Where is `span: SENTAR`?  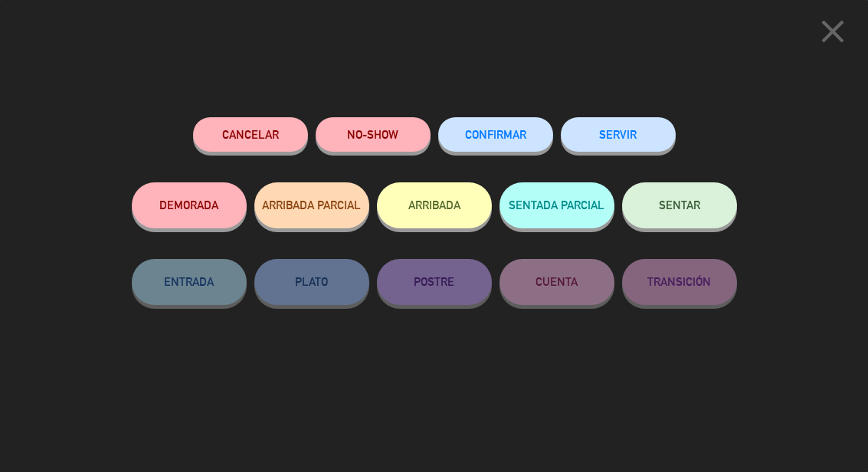 span: SENTAR is located at coordinates (680, 205).